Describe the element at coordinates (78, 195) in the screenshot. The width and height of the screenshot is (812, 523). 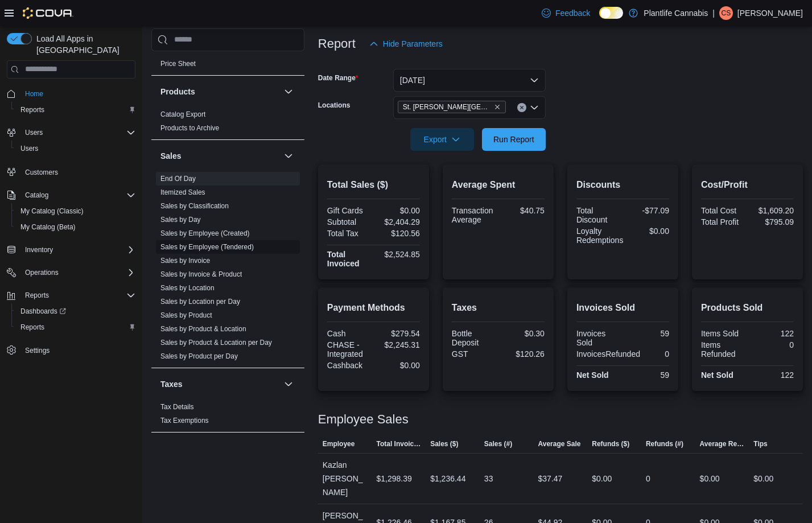
I see `span: Catalog` at that location.